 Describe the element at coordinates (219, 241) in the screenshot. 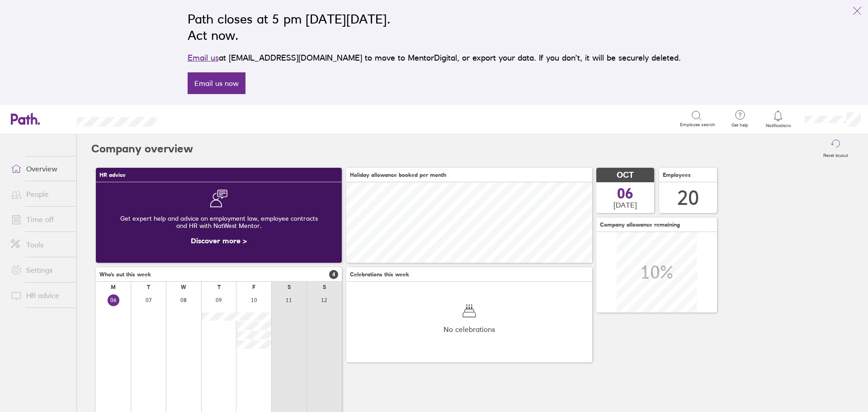

I see `a: Discover more >` at that location.